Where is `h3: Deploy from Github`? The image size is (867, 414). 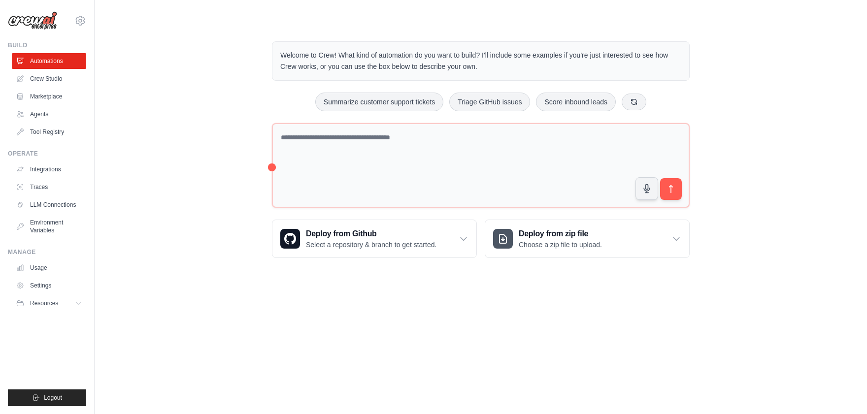 h3: Deploy from Github is located at coordinates (371, 234).